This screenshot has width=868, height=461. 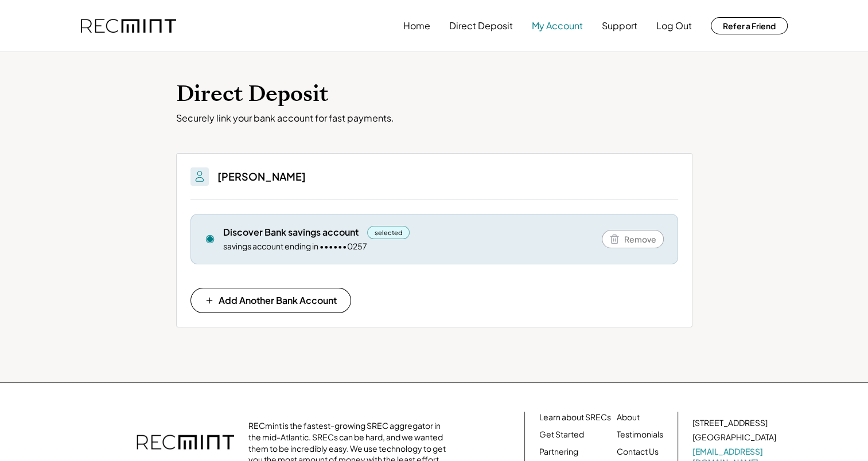 What do you see at coordinates (200, 177) in the screenshot?
I see `img: People.svg` at bounding box center [200, 177].